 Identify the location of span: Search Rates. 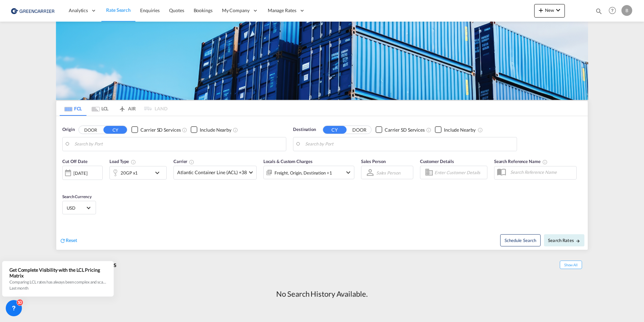
(565, 240).